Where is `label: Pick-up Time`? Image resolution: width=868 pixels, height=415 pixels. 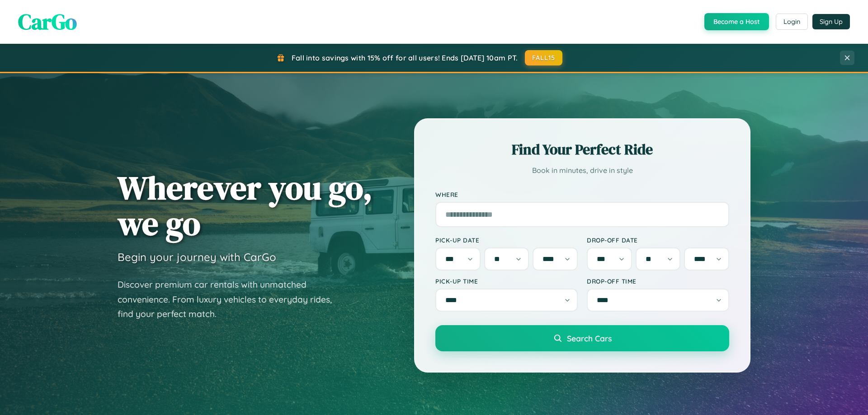
label: Pick-up Time is located at coordinates (506, 281).